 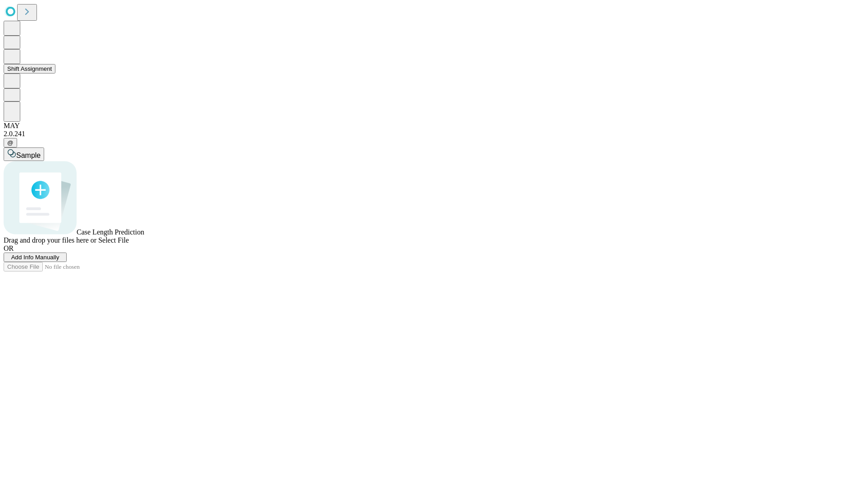 I want to click on span: Drag and drop your files here or, so click(x=50, y=240).